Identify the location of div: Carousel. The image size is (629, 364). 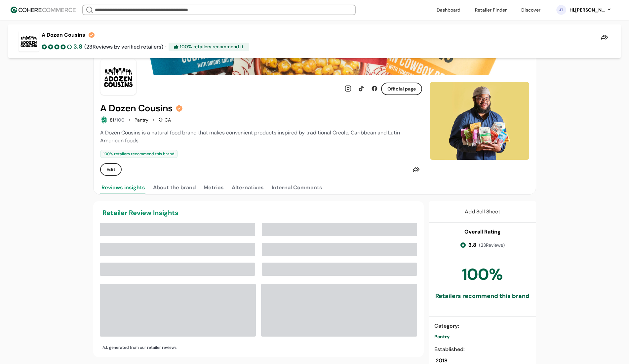
(480, 121).